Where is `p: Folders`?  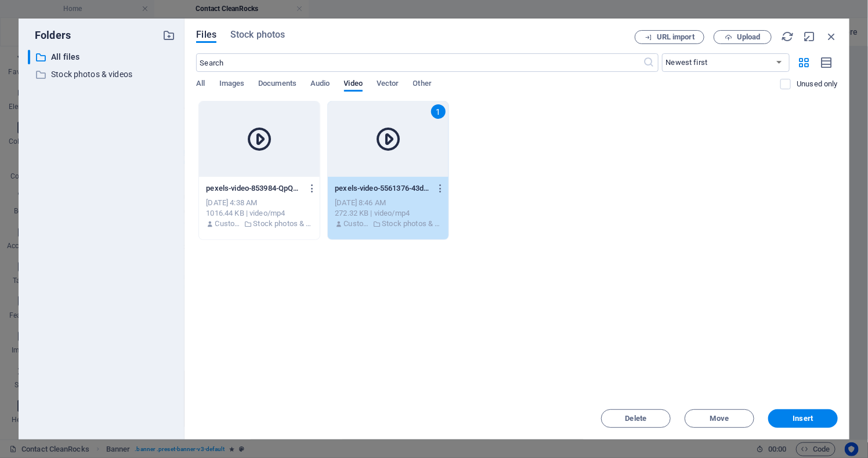
p: Folders is located at coordinates (50, 36).